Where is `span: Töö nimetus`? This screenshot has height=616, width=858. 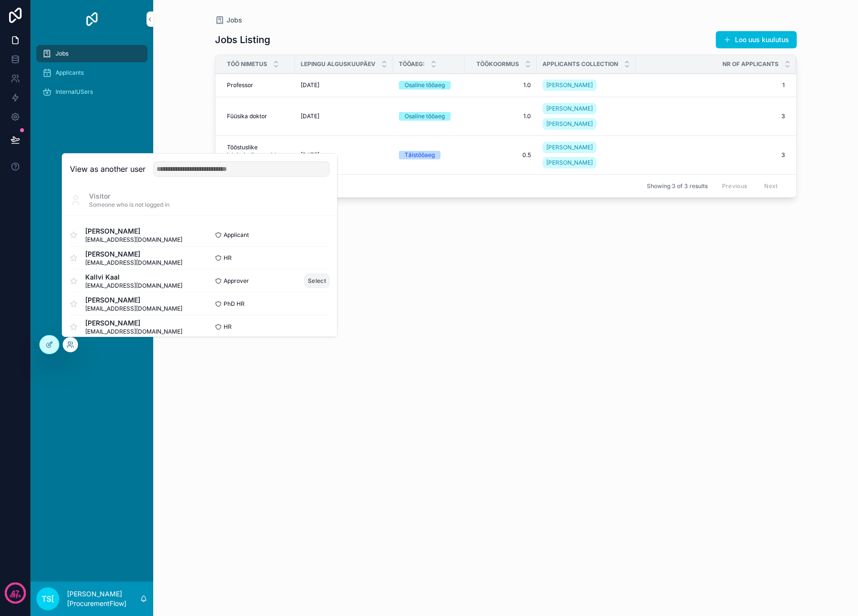 span: Töö nimetus is located at coordinates (247, 64).